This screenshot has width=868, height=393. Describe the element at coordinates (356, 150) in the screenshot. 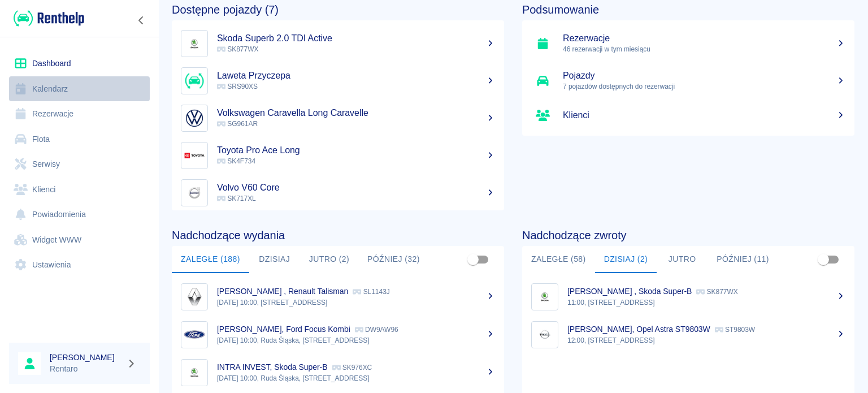

I see `h5: Toyota Pro Ace Long` at that location.